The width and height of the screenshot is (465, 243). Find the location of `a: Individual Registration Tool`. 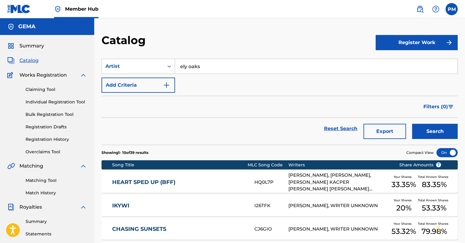

a: Individual Registration Tool is located at coordinates (56, 102).